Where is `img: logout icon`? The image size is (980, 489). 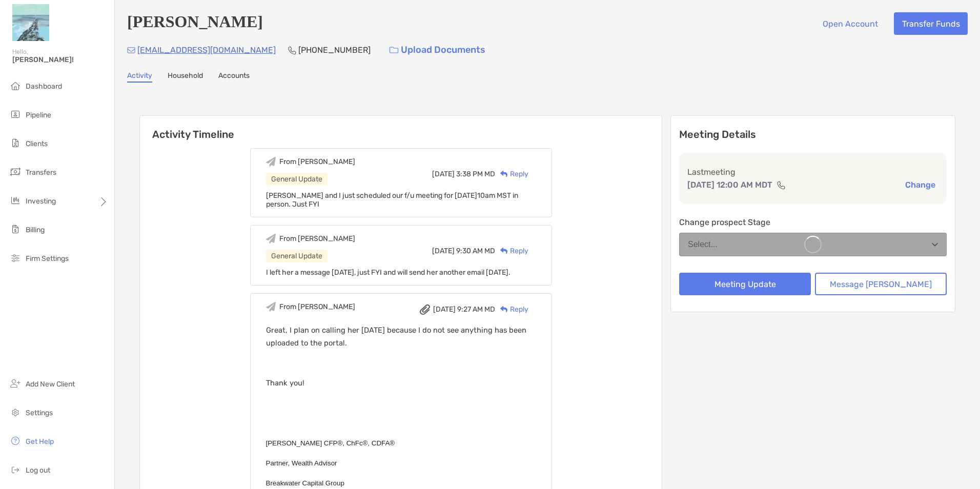 img: logout icon is located at coordinates (16, 469).